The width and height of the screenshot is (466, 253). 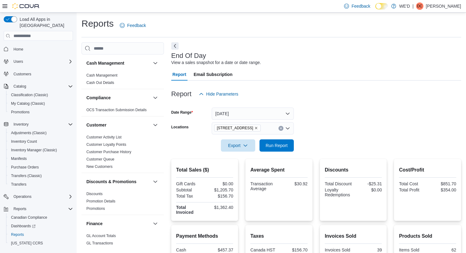 I want to click on span: Dark Mode, so click(x=375, y=9).